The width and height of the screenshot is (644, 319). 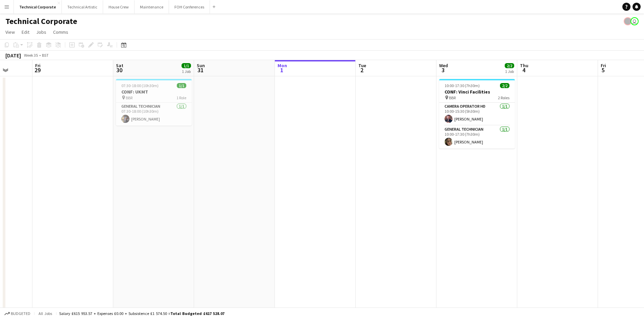 I want to click on span: All jobs, so click(x=45, y=313).